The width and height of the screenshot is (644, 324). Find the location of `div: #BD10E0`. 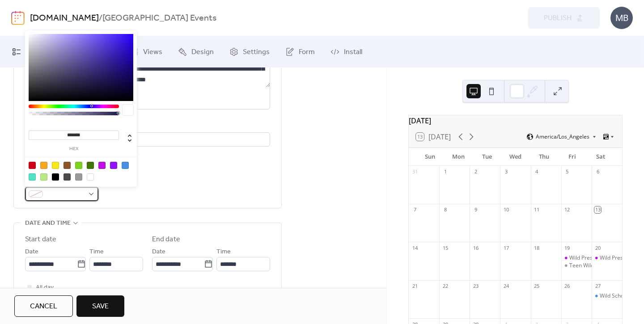

div: #BD10E0 is located at coordinates (102, 165).